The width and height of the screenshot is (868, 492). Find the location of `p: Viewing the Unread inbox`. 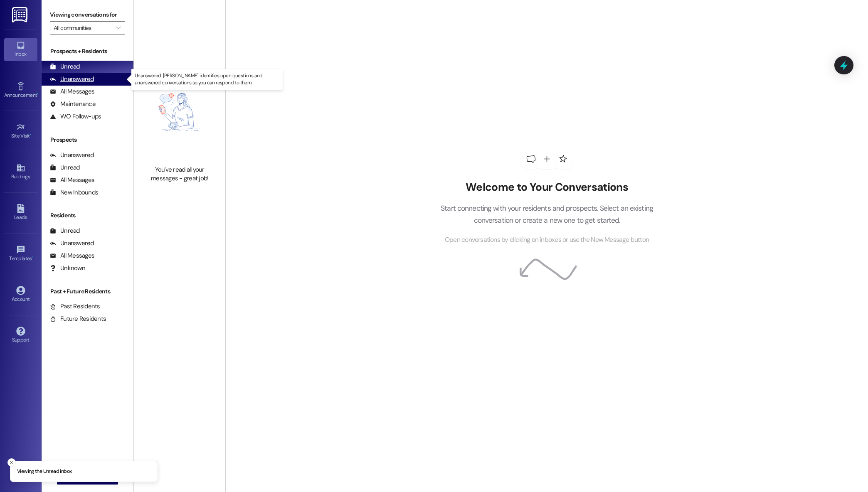

p: Viewing the Unread inbox is located at coordinates (44, 471).